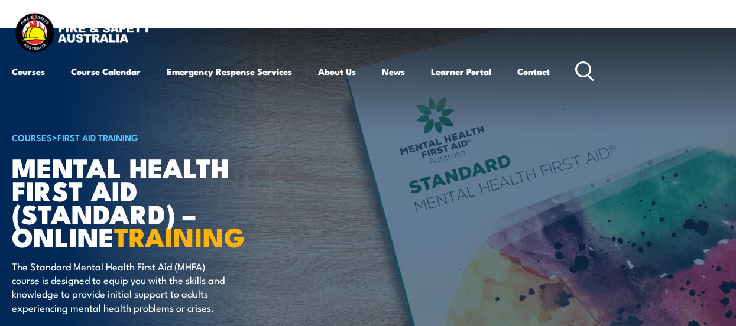 The height and width of the screenshot is (326, 736). Describe the element at coordinates (461, 72) in the screenshot. I see `a: Learner Portal` at that location.